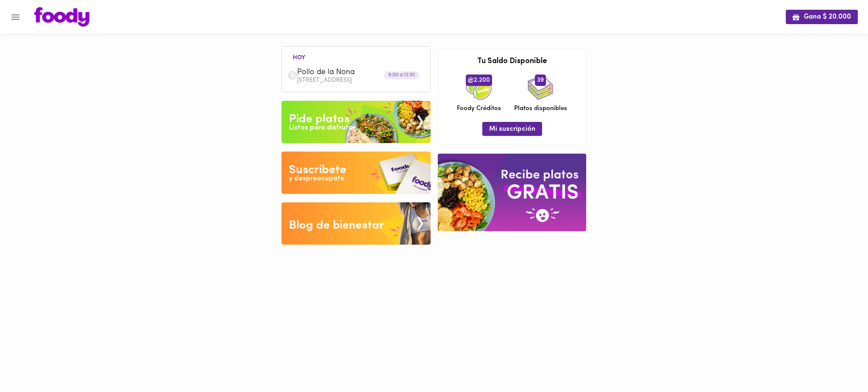 This screenshot has width=868, height=392. Describe the element at coordinates (346, 73) in the screenshot. I see `span: Pollo de la Nona` at that location.